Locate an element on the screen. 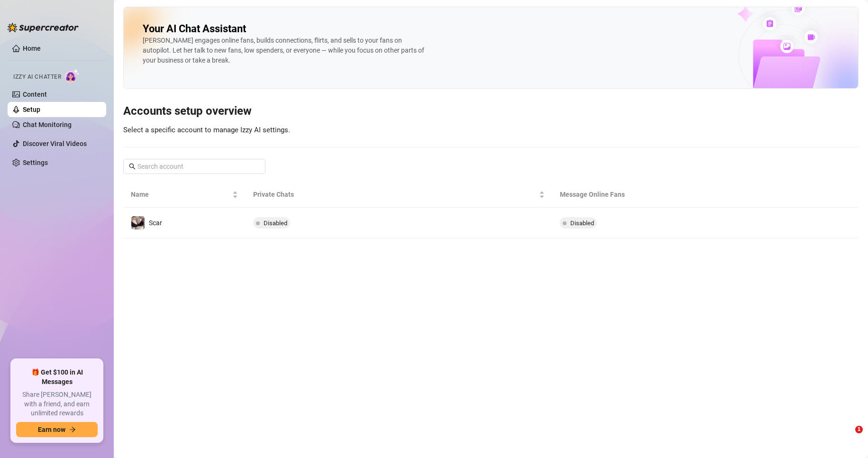  img: Scar is located at coordinates (138, 223).